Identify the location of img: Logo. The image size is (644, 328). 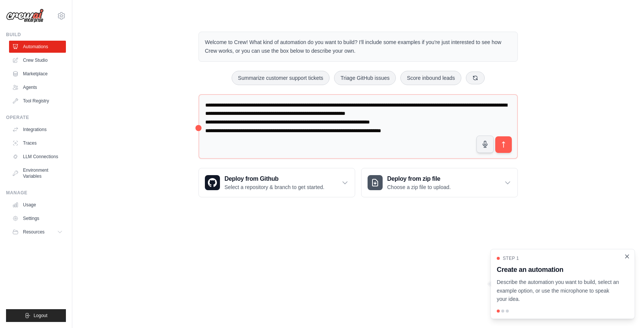
(25, 16).